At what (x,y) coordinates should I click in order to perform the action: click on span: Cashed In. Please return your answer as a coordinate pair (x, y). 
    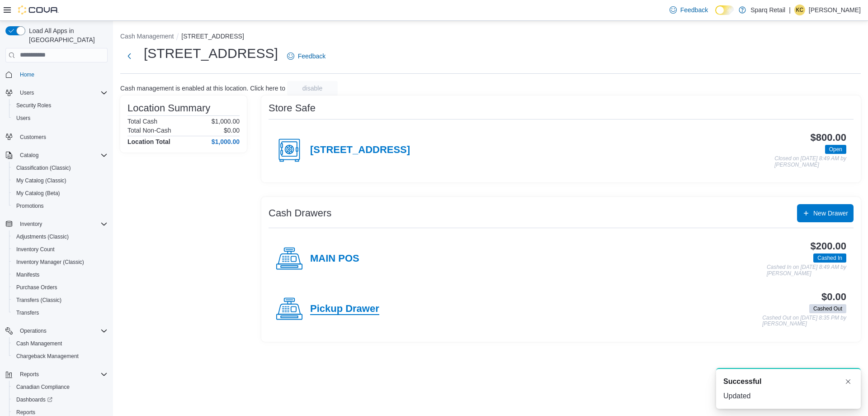
    Looking at the image, I should click on (830, 258).